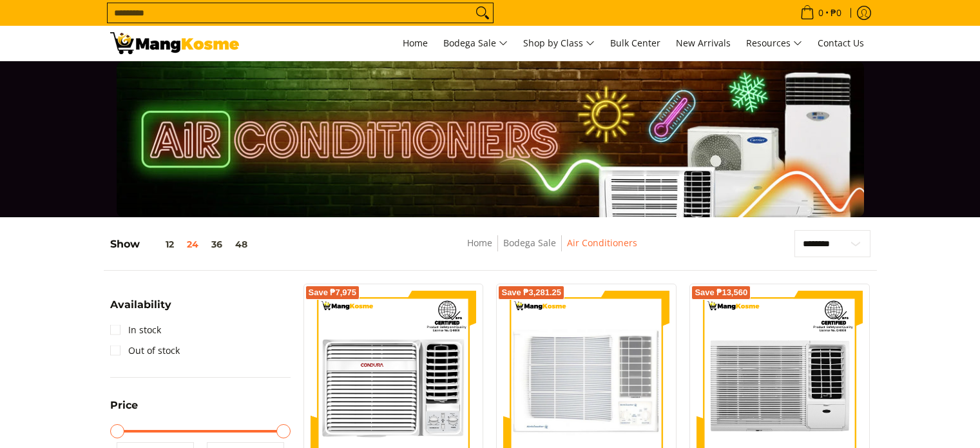  I want to click on nav: Breadcrumbs, so click(552, 249).